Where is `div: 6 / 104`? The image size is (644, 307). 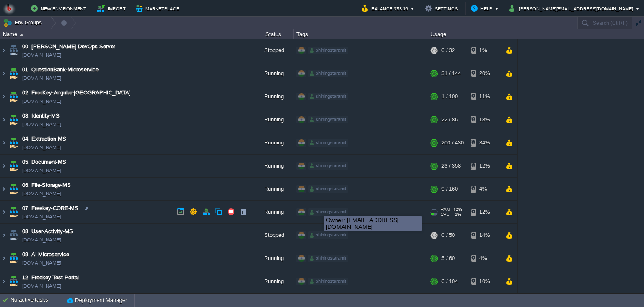 div: 6 / 104 is located at coordinates (450, 281).